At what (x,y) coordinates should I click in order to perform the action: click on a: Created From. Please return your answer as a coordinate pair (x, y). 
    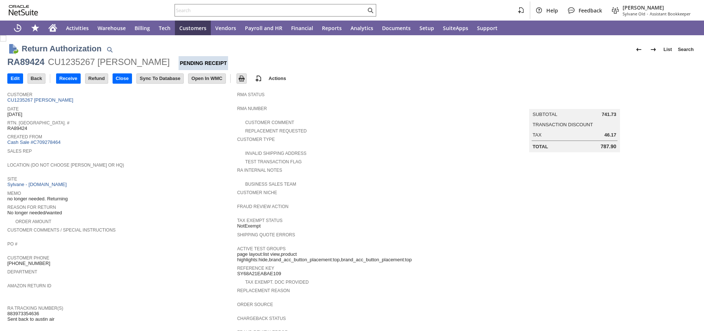
    Looking at the image, I should click on (25, 137).